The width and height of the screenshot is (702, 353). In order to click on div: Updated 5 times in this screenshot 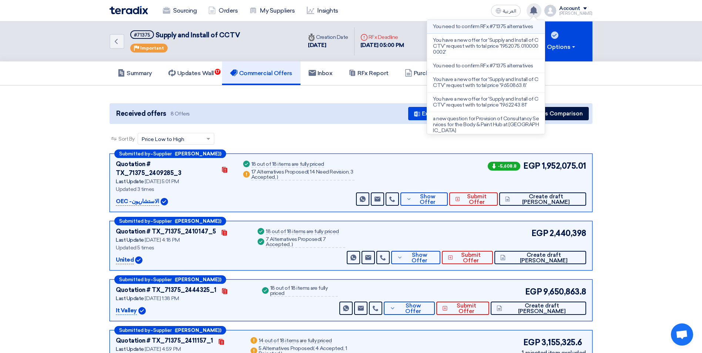, I will do `click(181, 247)`.